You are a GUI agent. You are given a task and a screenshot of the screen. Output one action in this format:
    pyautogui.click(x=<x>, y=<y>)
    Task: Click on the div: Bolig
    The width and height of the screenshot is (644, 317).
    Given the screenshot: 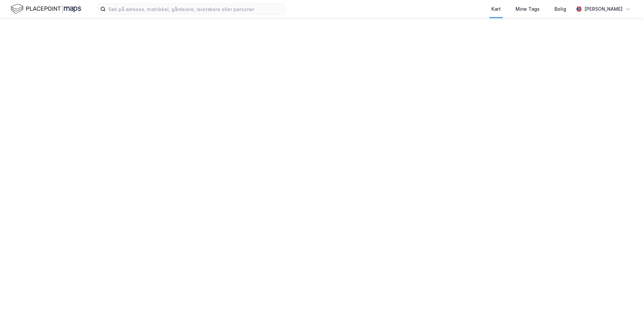 What is the action you would take?
    pyautogui.click(x=560, y=9)
    